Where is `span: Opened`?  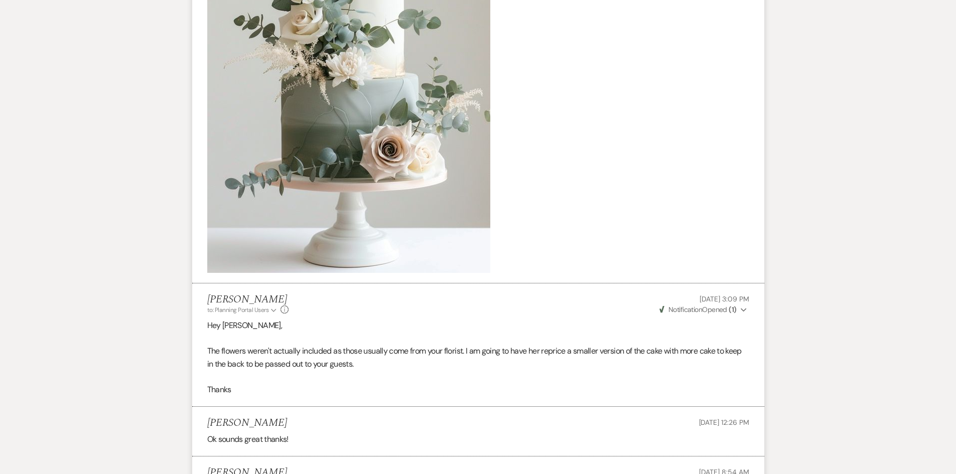 span: Opened is located at coordinates (698, 310).